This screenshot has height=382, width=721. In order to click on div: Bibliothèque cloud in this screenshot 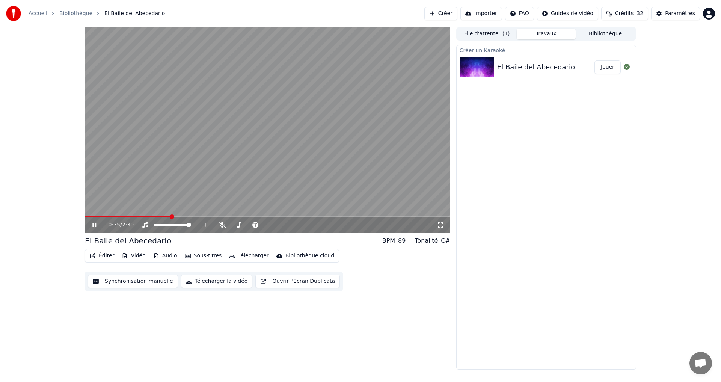, I will do `click(310, 256)`.